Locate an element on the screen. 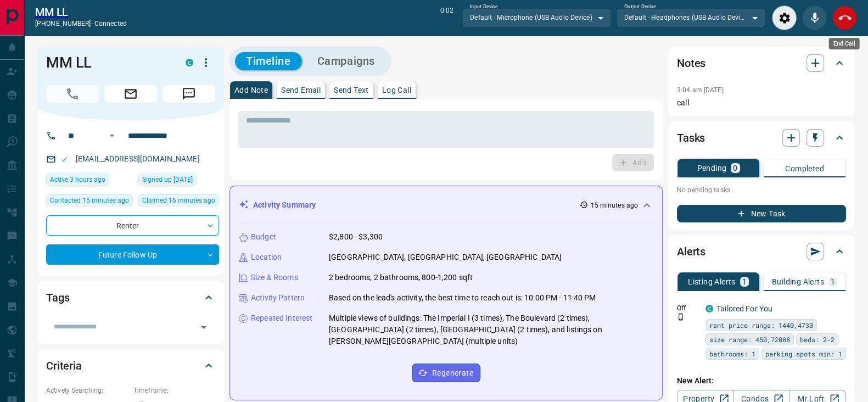 This screenshot has height=402, width=868. p: Repeated Interest is located at coordinates (282, 318).